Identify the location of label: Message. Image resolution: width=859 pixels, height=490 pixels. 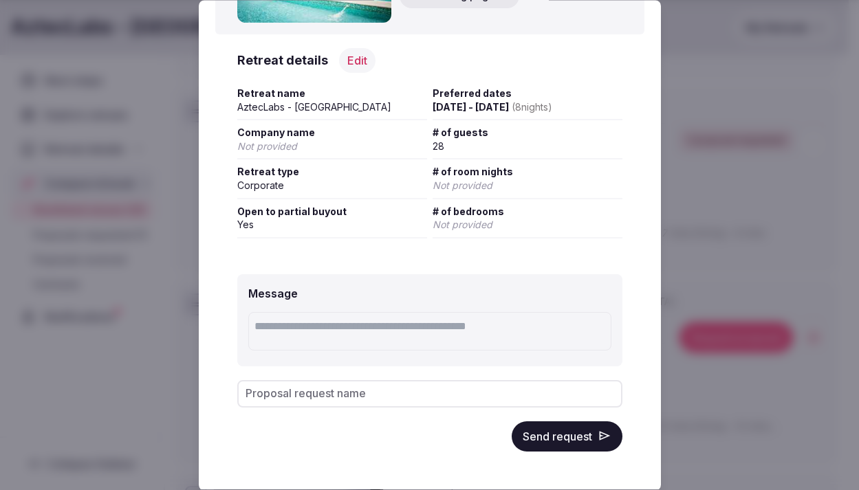
(273, 294).